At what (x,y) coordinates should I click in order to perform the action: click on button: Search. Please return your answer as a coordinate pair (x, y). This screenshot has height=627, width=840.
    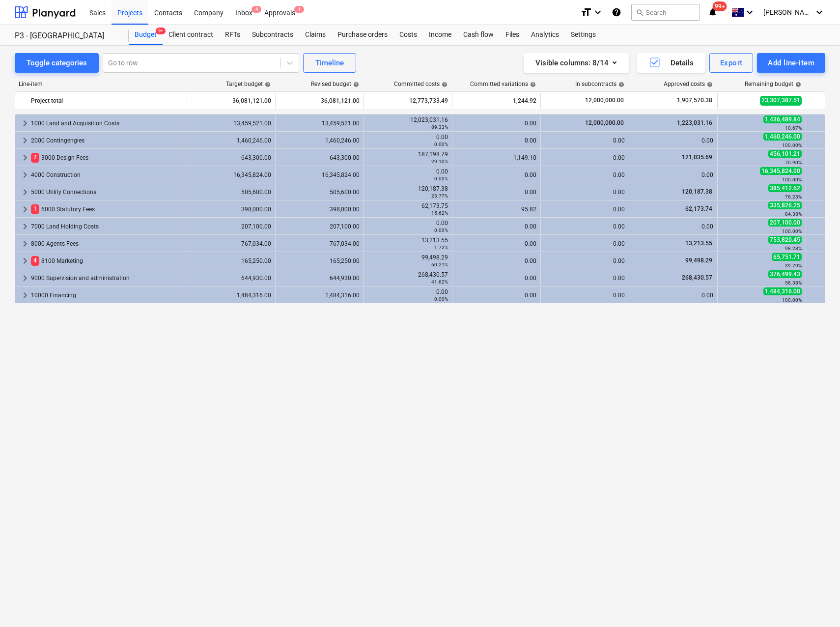
    Looking at the image, I should click on (666, 12).